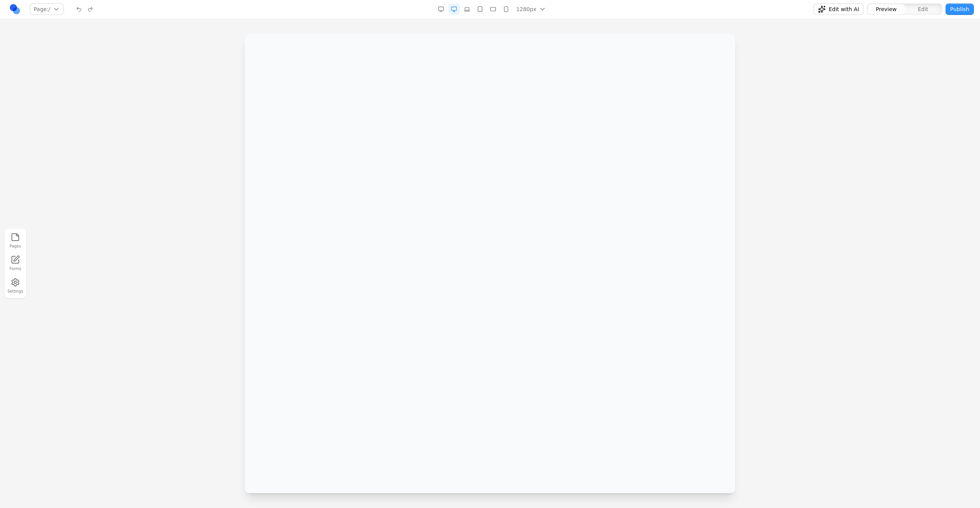 This screenshot has width=980, height=508. What do you see at coordinates (441, 10) in the screenshot?
I see `button: Desktop Wide` at bounding box center [441, 10].